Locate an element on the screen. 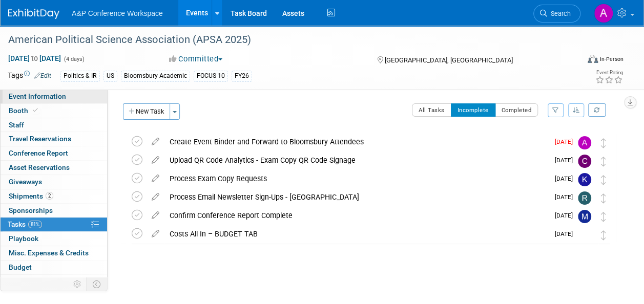 This screenshot has height=304, width=644. a: Search is located at coordinates (557, 13).